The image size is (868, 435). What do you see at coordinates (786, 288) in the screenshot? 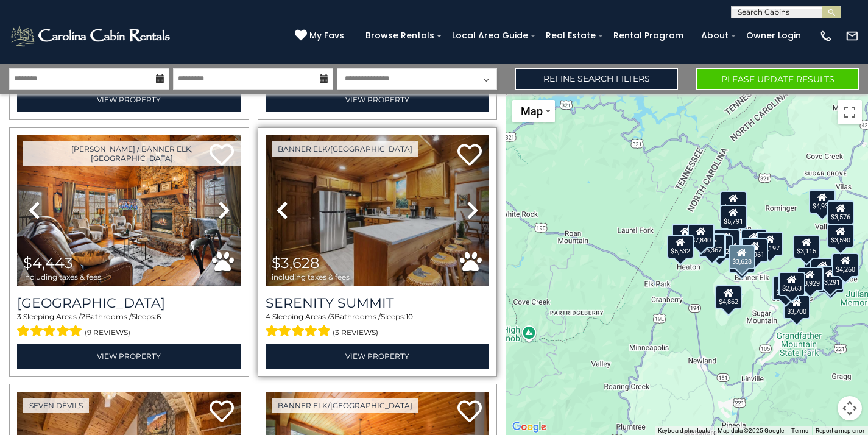
I see `div: $3,843` at bounding box center [786, 288].